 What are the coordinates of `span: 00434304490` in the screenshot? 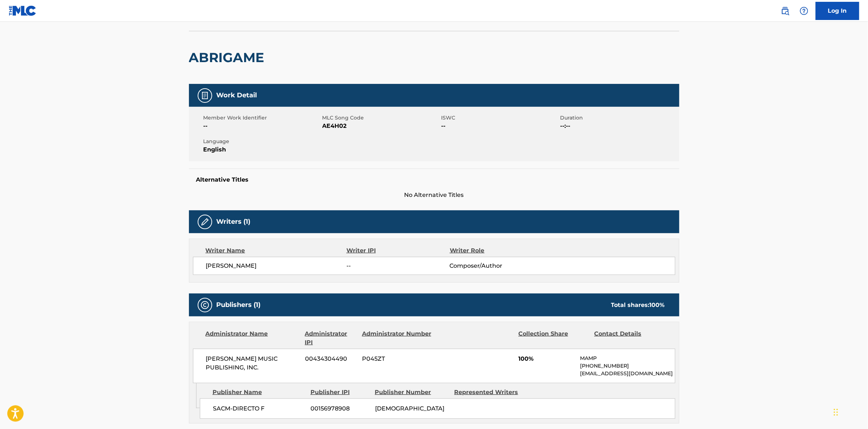 It's located at (331, 359).